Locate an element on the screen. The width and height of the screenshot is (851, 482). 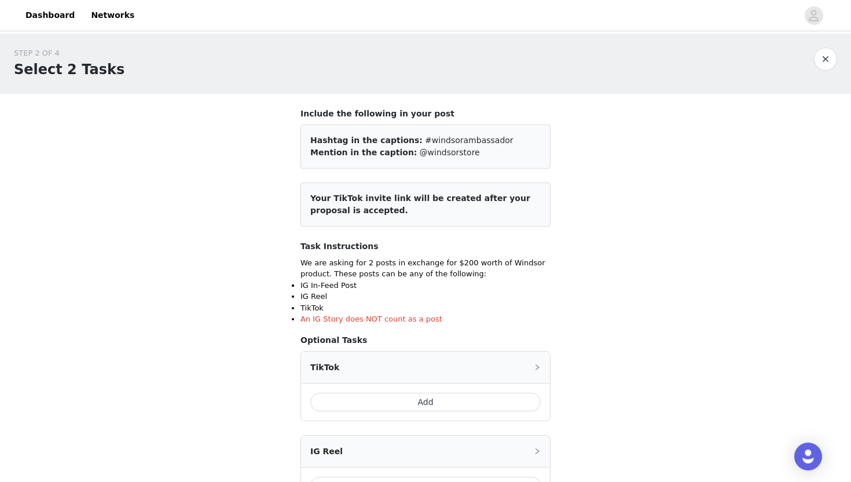
h1: Select 2 Tasks is located at coordinates (69, 69).